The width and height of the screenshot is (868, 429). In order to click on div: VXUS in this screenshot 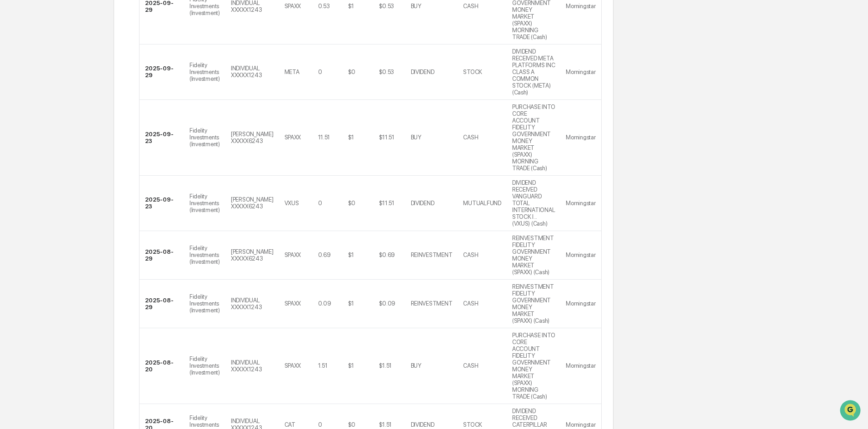, I will do `click(292, 203)`.